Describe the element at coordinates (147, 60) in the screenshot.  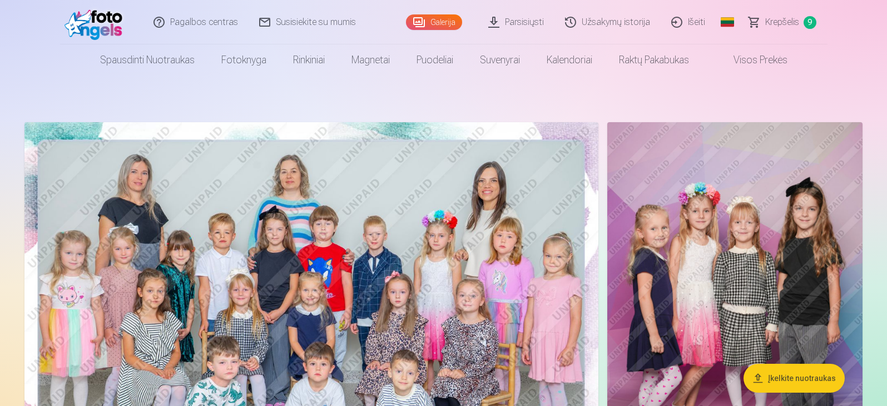
I see `a: Spausdinti nuotraukas` at that location.